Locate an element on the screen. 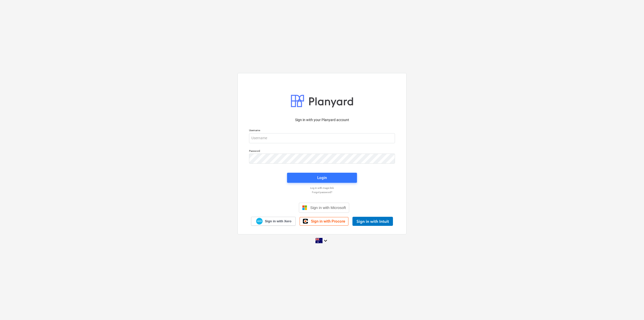 The width and height of the screenshot is (644, 320). p: Password is located at coordinates (322, 151).